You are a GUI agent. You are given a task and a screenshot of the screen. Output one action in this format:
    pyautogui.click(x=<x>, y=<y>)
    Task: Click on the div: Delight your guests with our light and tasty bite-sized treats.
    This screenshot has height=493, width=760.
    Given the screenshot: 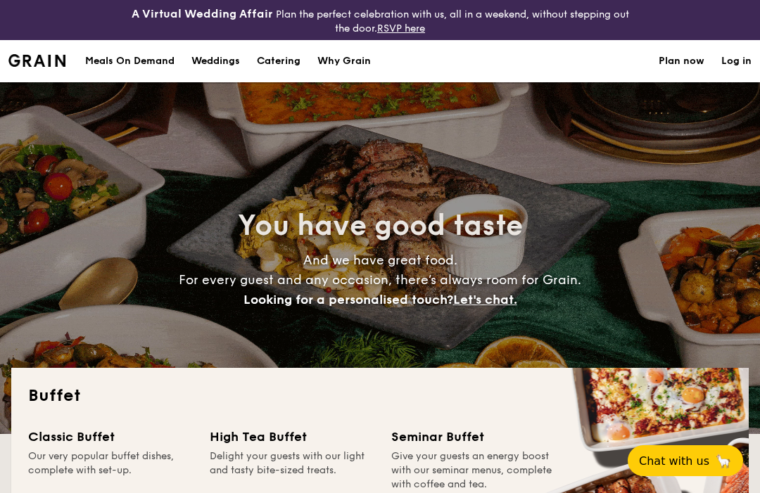 What is the action you would take?
    pyautogui.click(x=292, y=471)
    